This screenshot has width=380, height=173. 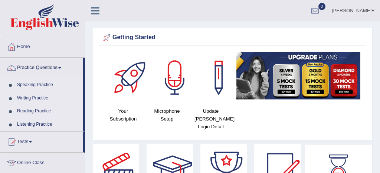 I want to click on a: Practice Questions, so click(x=42, y=67).